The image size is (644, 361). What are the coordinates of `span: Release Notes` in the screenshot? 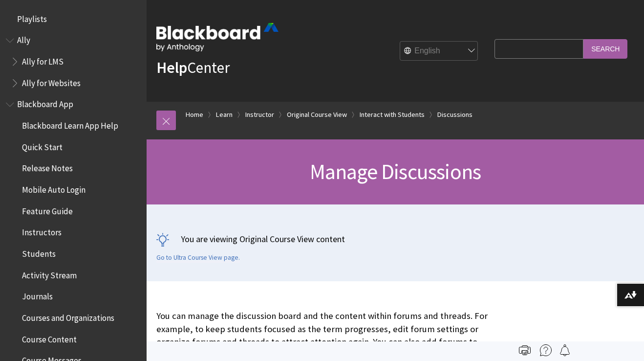 It's located at (47, 167).